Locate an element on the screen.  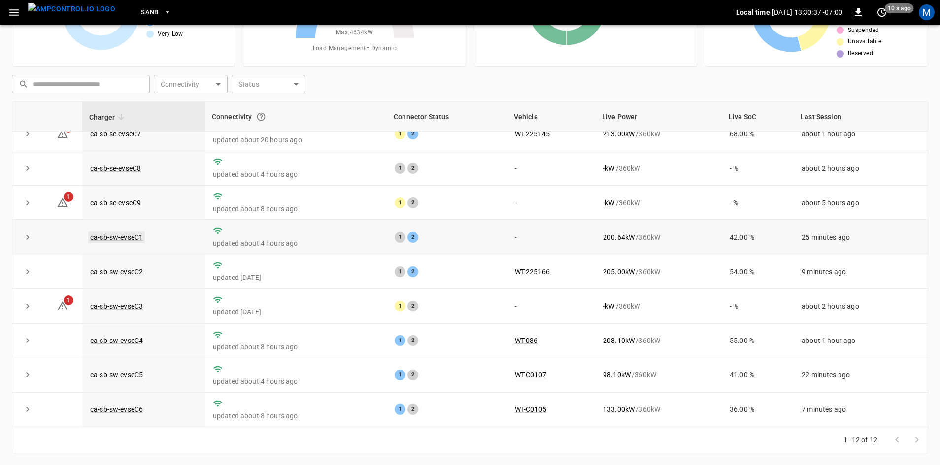
th: Live SoC is located at coordinates (757, 117).